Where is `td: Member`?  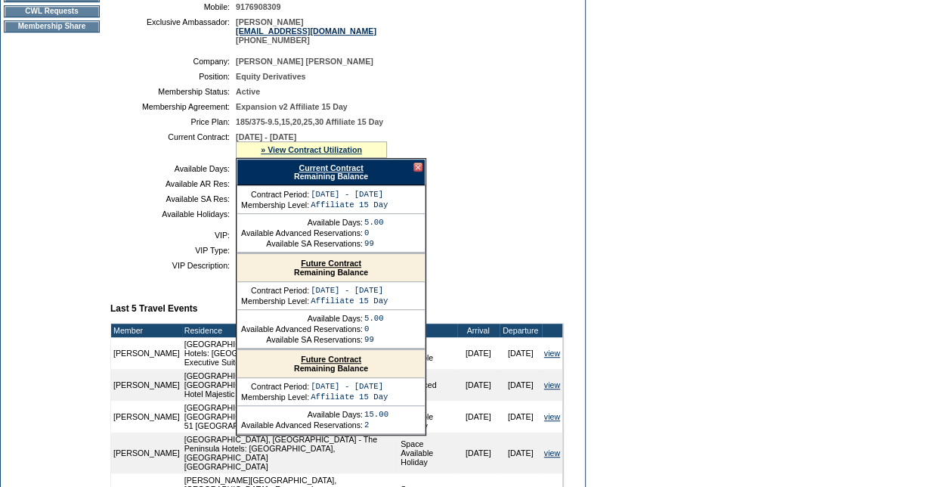
td: Member is located at coordinates (147, 330).